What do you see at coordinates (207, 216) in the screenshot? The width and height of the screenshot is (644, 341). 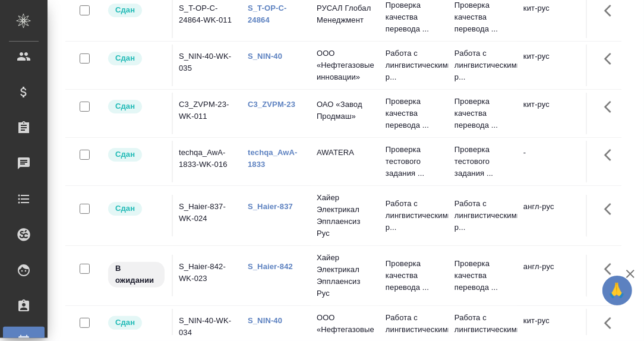 I see `td: S_Haier-837-WK-024` at bounding box center [207, 216].